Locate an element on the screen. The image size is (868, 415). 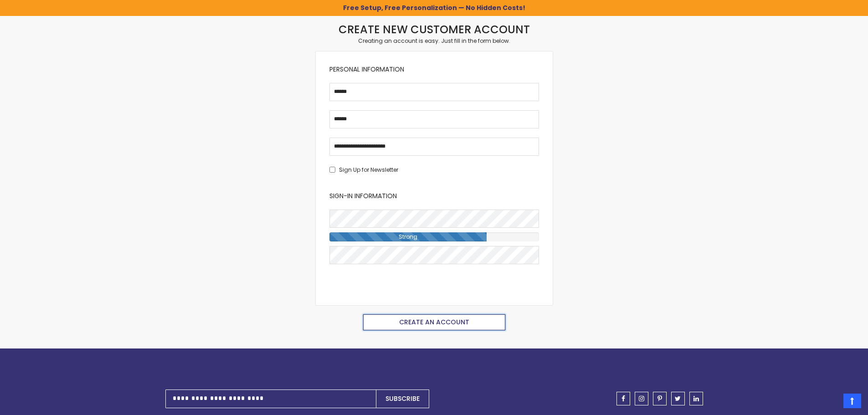
a: twitter is located at coordinates (678, 398).